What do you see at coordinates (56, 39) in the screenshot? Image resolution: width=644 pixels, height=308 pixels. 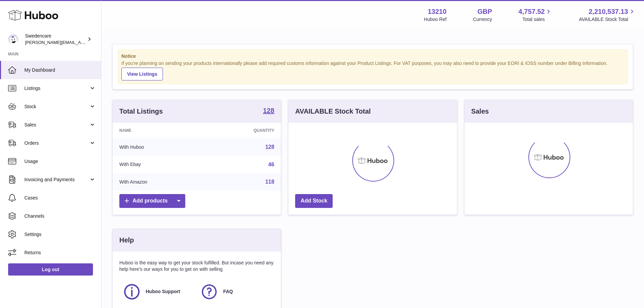 I see `div: Swedencare` at bounding box center [56, 39].